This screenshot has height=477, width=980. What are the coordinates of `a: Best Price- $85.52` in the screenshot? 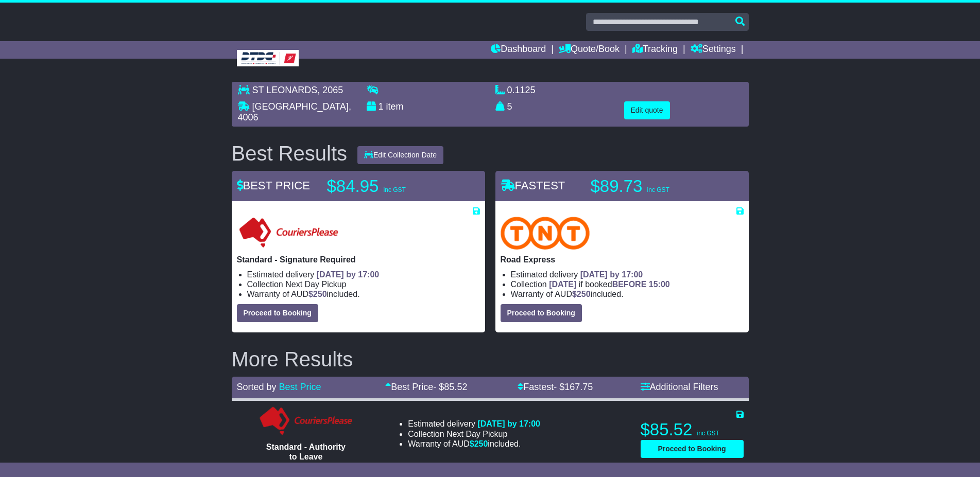 It's located at (426, 387).